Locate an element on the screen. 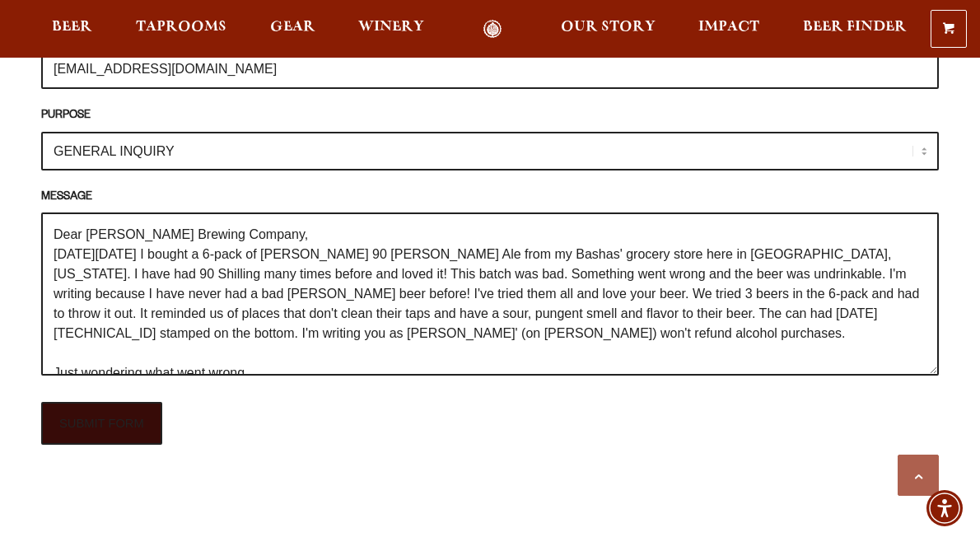  a: Scroll to top is located at coordinates (919, 475).